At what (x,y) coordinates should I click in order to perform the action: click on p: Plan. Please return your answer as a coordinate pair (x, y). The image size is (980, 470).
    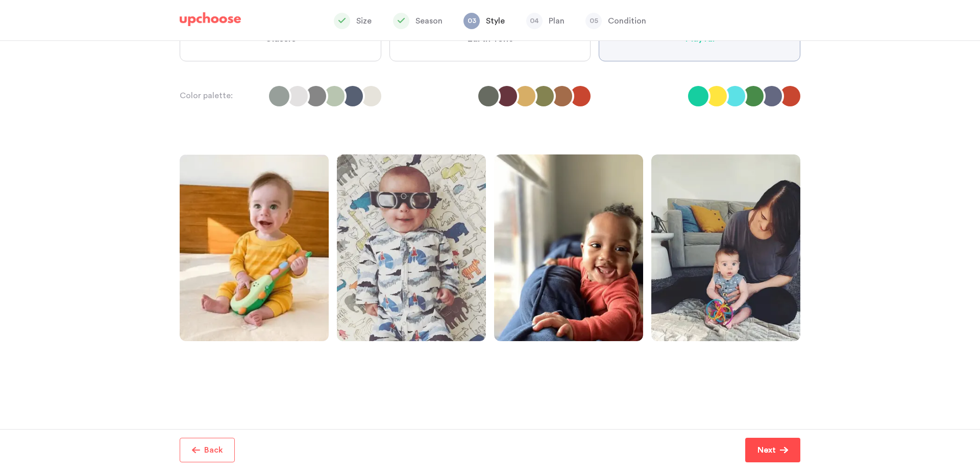
    Looking at the image, I should click on (557, 21).